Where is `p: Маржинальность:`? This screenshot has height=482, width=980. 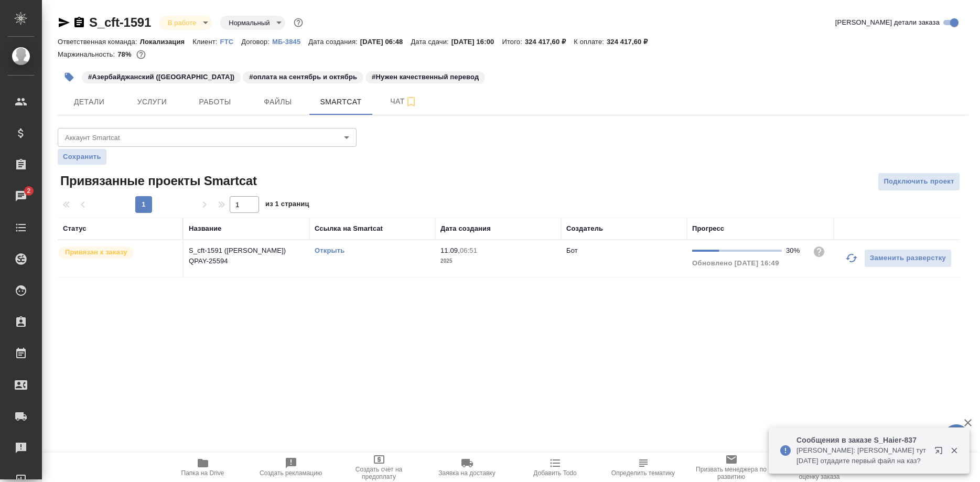 p: Маржинальность: is located at coordinates (88, 54).